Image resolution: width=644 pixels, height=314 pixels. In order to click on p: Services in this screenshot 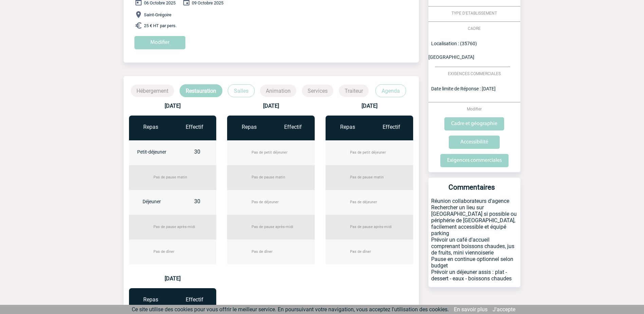, I will do `click(317, 91)`.